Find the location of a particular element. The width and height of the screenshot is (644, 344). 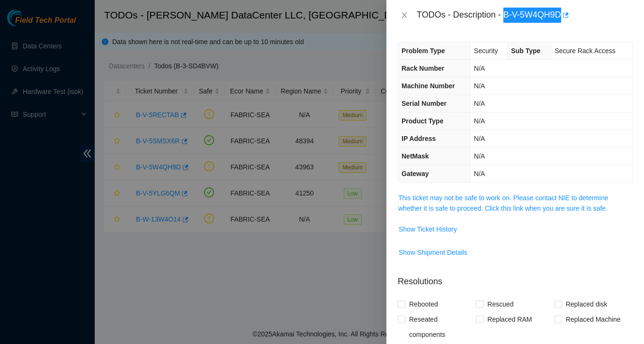

span: NetMask is located at coordinates (415, 156).